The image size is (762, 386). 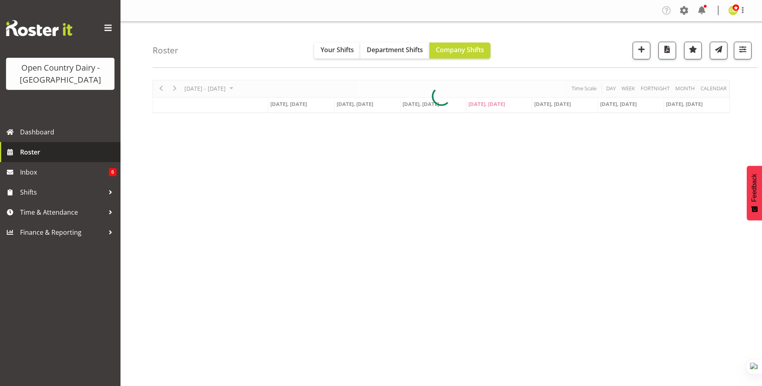 I want to click on span: Your Shifts, so click(x=337, y=50).